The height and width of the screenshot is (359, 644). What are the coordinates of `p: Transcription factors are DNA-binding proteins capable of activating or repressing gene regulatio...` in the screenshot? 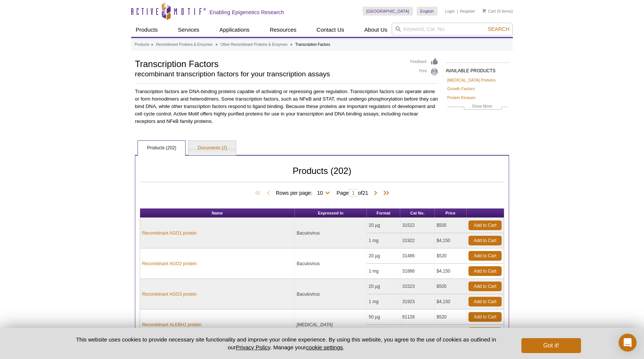 It's located at (287, 106).